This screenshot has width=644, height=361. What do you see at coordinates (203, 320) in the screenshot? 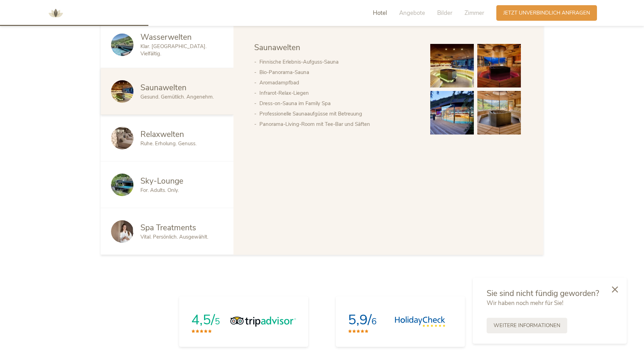
I see `span: 4,5/` at bounding box center [203, 320].